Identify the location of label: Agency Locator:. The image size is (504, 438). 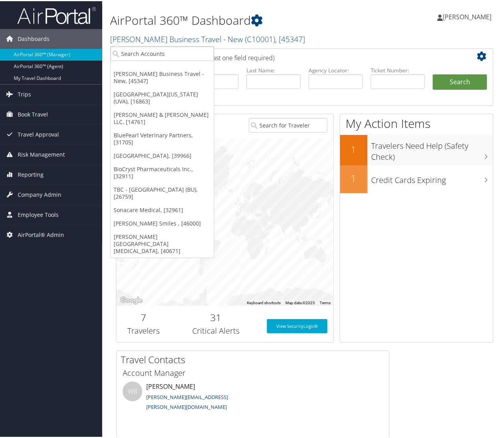
(336, 69).